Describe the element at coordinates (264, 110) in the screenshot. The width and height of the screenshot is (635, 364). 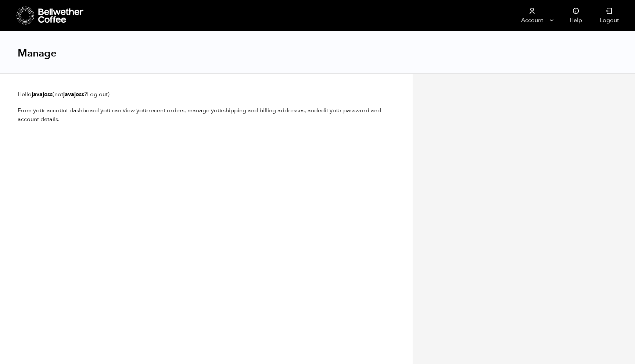
I see `a: shipping and billing addresses` at that location.